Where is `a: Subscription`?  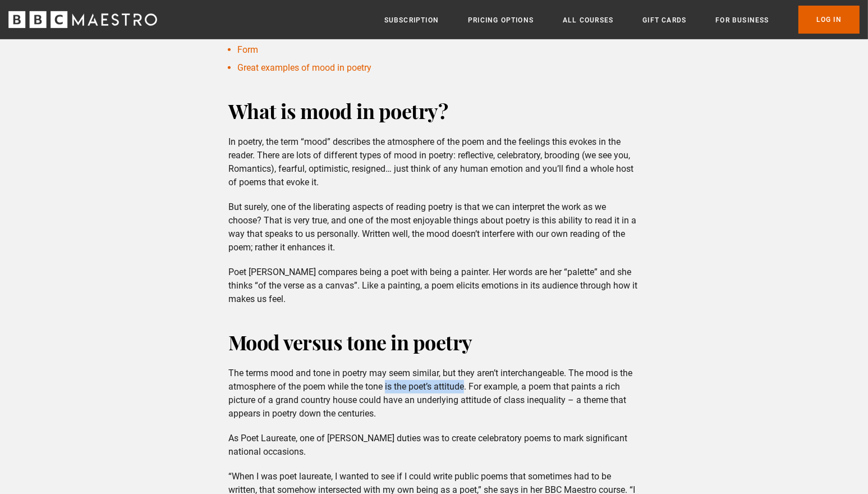 a: Subscription is located at coordinates (411, 20).